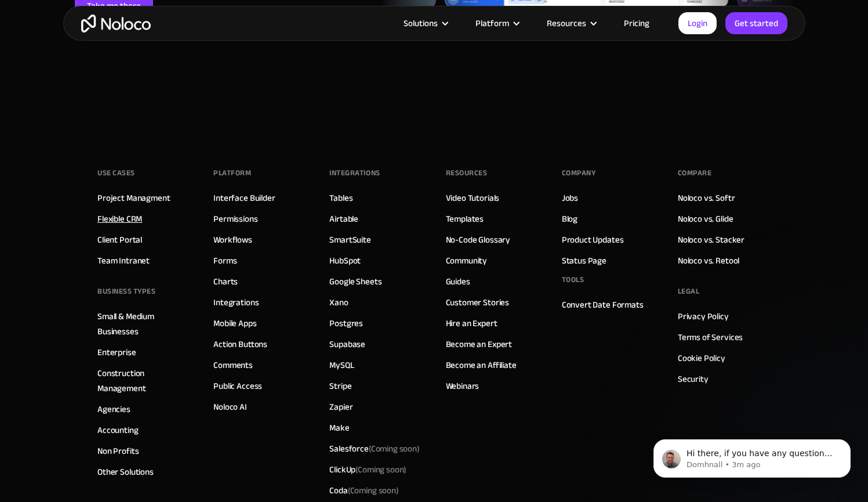 Image resolution: width=868 pixels, height=502 pixels. I want to click on a: Login, so click(698, 24).